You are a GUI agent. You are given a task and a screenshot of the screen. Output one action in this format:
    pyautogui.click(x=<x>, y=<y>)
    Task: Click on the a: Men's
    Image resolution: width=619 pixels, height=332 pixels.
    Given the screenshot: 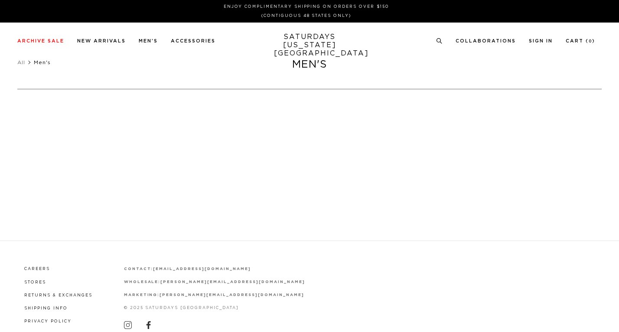 What is the action you would take?
    pyautogui.click(x=148, y=41)
    